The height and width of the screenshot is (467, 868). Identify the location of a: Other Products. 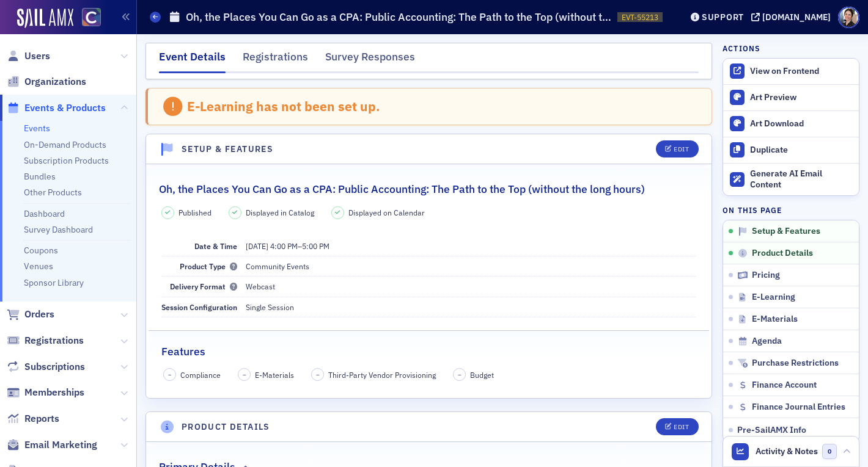
(52, 192).